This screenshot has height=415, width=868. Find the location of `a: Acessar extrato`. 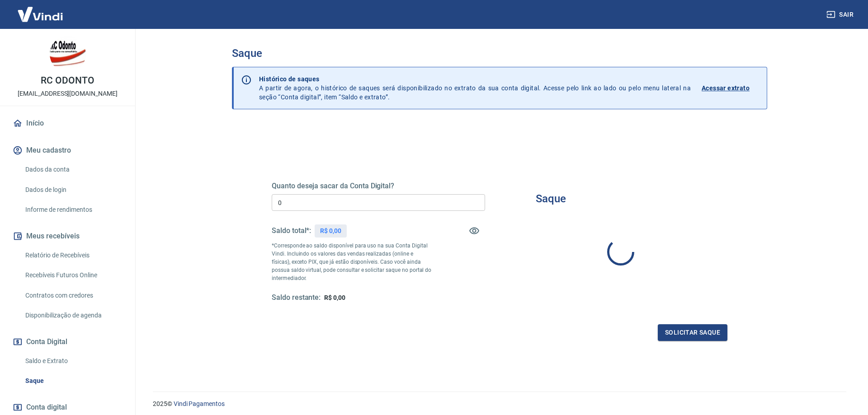

a: Acessar extrato is located at coordinates (731, 88).